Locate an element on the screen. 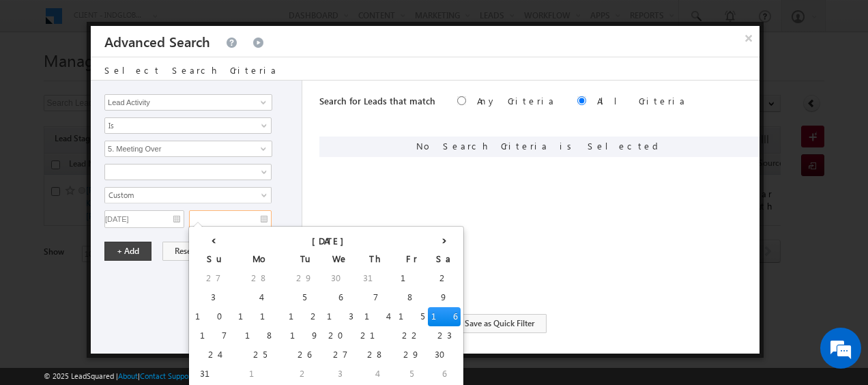  span: Is is located at coordinates (178, 125).